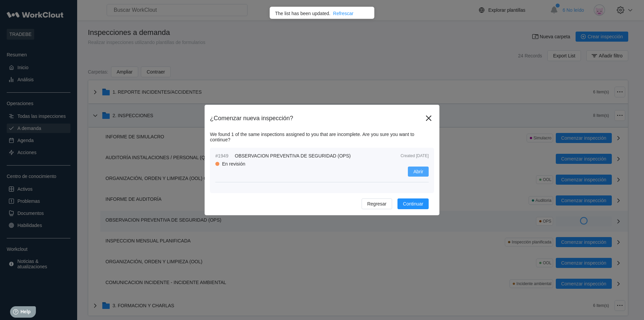  What do you see at coordinates (224, 156) in the screenshot?
I see `span: #1949` at bounding box center [224, 156].